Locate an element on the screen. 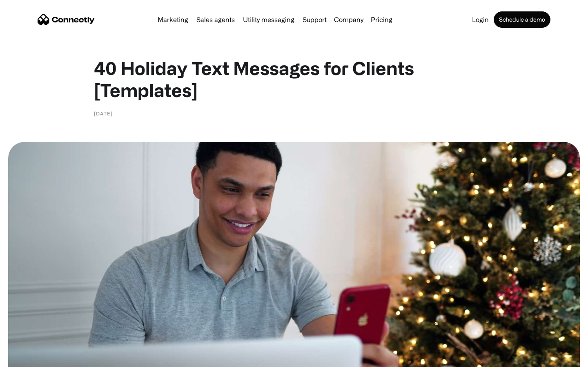 This screenshot has height=367, width=588. a: Login is located at coordinates (480, 20).